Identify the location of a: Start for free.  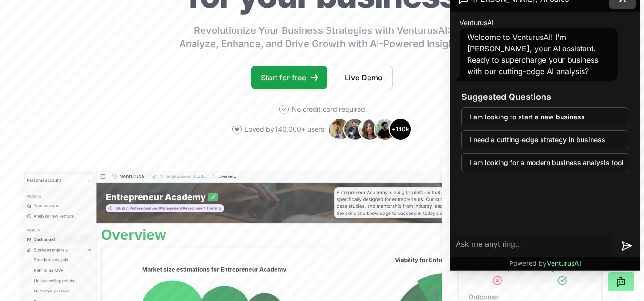
(289, 78).